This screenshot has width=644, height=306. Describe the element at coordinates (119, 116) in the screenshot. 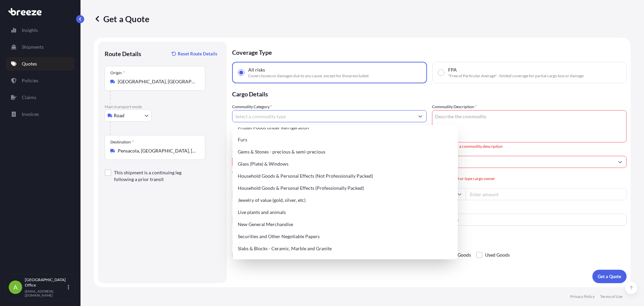

I see `span: Road` at that location.